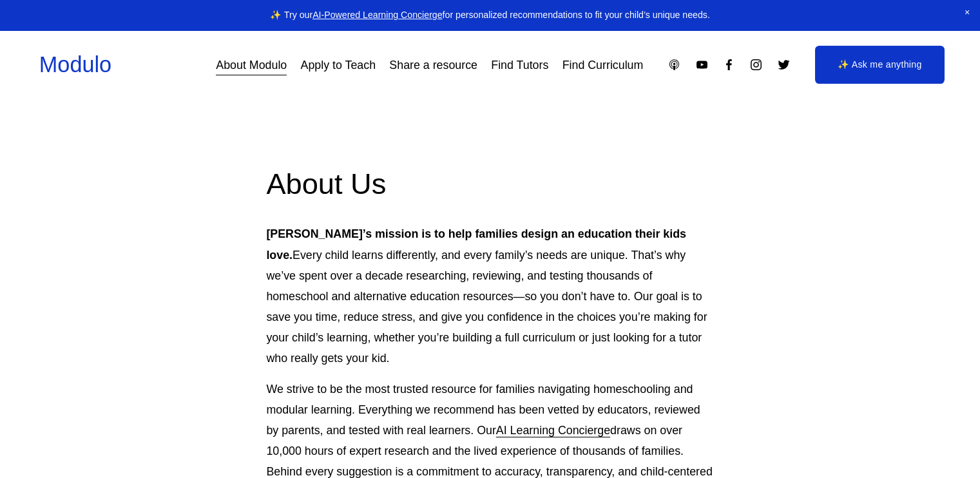 Image resolution: width=980 pixels, height=478 pixels. What do you see at coordinates (377, 15) in the screenshot?
I see `a: AI-Powered Learning Concierge` at bounding box center [377, 15].